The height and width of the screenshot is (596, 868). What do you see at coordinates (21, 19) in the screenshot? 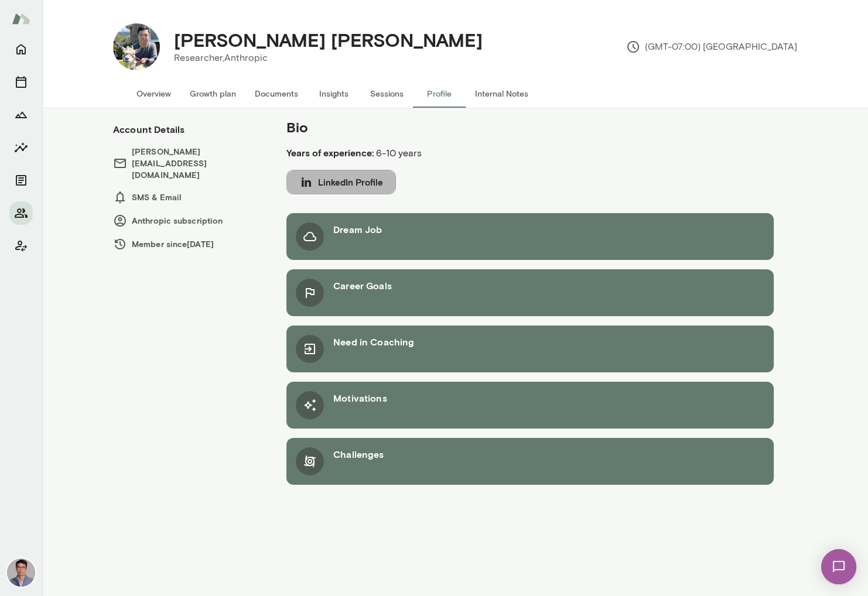
I see `img: Mento` at bounding box center [21, 19].